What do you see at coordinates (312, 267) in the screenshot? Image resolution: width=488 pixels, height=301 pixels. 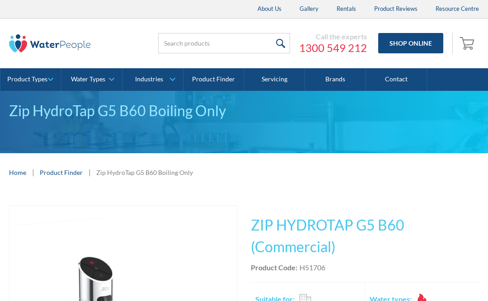 I see `div: H51706` at bounding box center [312, 267].